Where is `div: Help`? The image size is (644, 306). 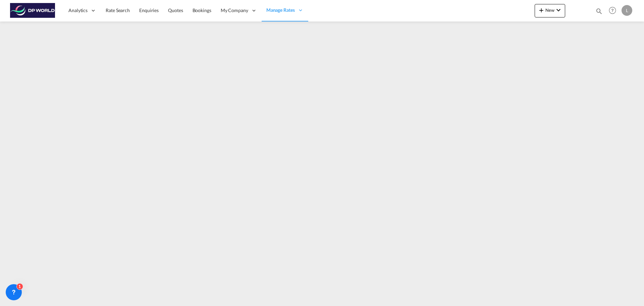
div: Help is located at coordinates (614, 11).